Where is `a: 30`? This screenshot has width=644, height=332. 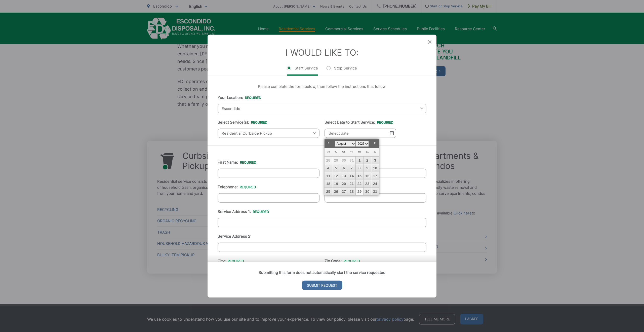 a: 30 is located at coordinates (367, 191).